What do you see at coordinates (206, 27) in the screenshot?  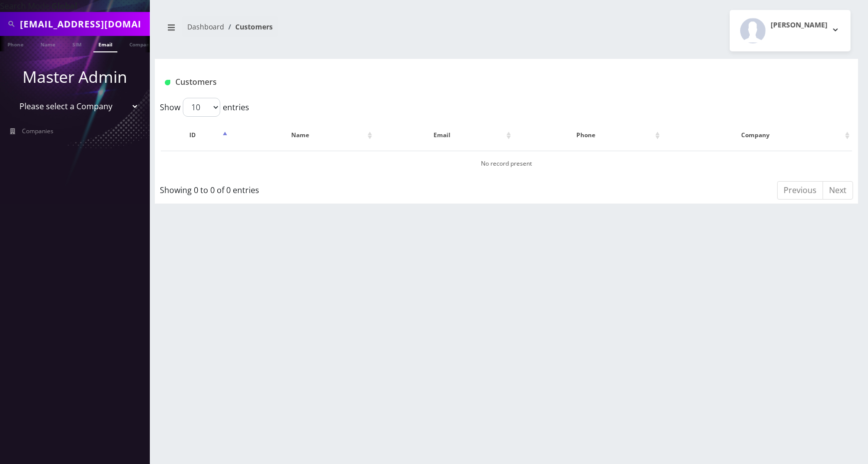 I see `a: Dashboard` at bounding box center [206, 27].